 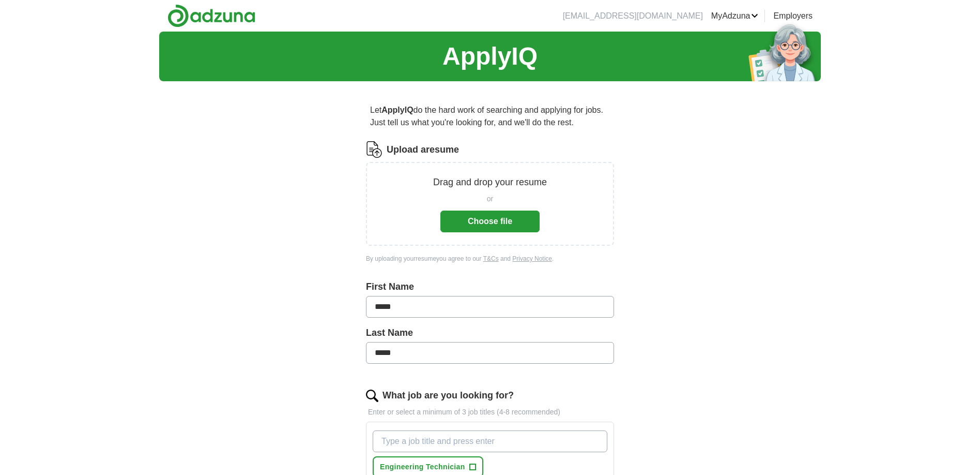 What do you see at coordinates (490, 441) in the screenshot?
I see `input: Type a job title and press enter` at bounding box center [490, 441].